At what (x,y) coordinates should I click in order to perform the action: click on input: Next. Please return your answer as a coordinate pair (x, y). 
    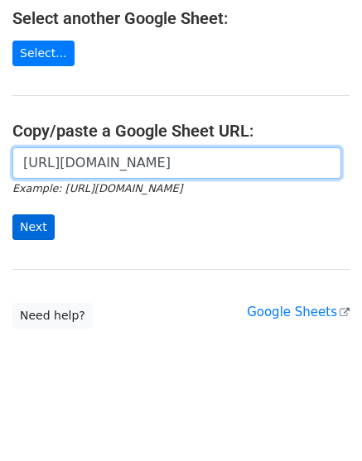
    Looking at the image, I should click on (33, 227).